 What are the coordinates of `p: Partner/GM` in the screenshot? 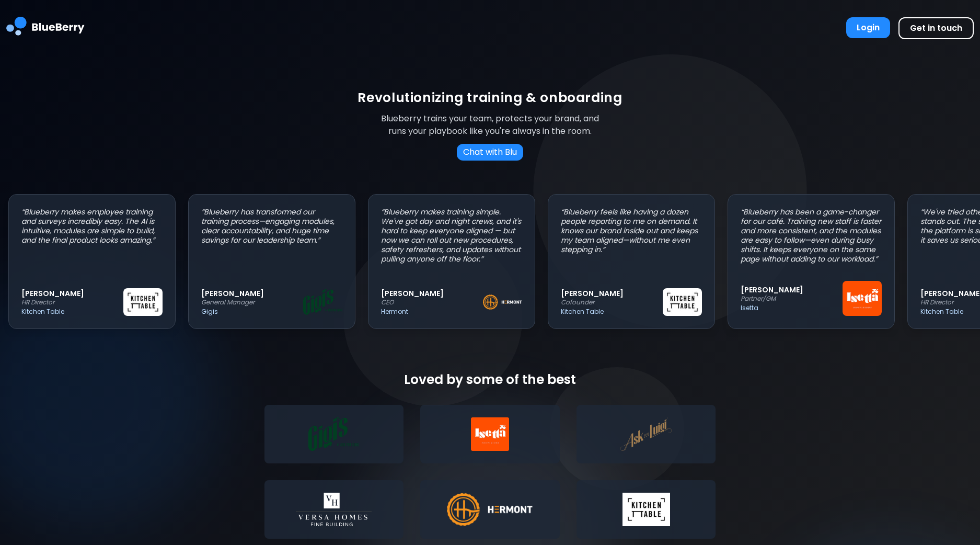 It's located at (792, 298).